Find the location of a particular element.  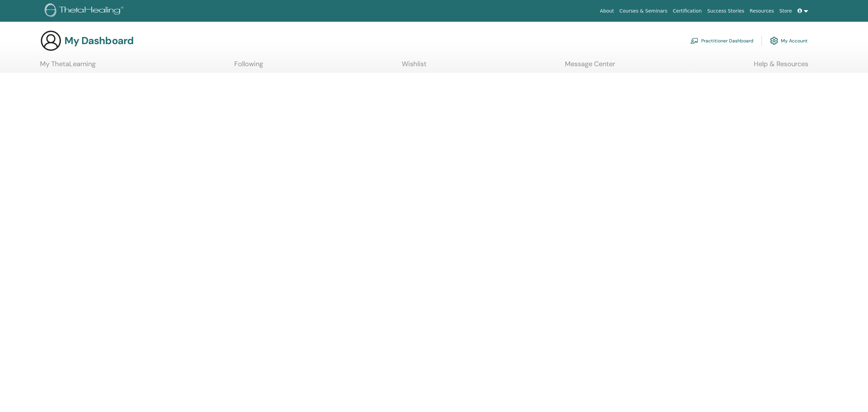

a: Resources is located at coordinates (762, 11).